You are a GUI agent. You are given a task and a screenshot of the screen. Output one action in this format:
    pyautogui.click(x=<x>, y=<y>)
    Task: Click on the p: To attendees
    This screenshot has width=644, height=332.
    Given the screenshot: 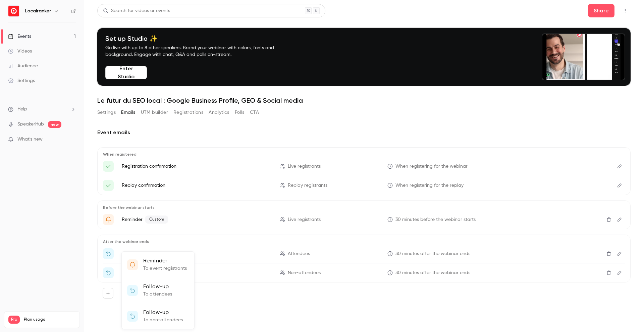 What is the action you would take?
    pyautogui.click(x=157, y=294)
    